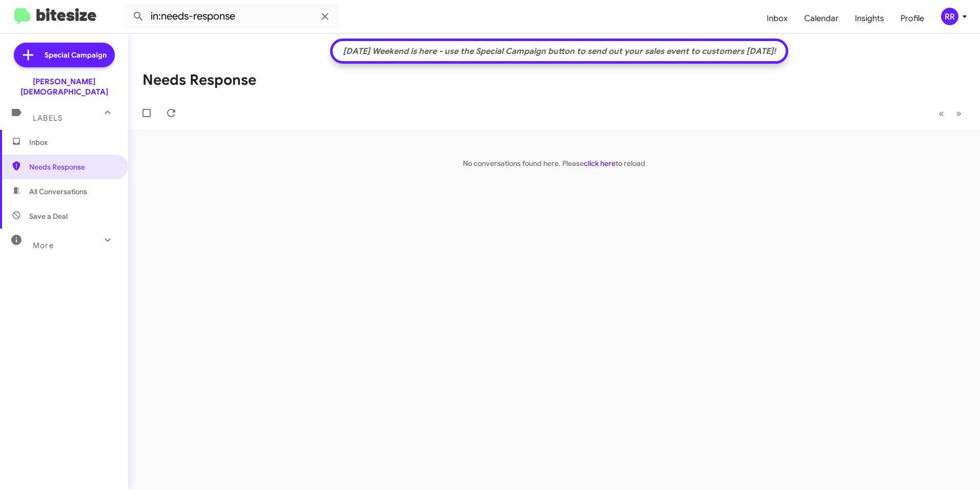  I want to click on h1: Needs Response, so click(199, 80).